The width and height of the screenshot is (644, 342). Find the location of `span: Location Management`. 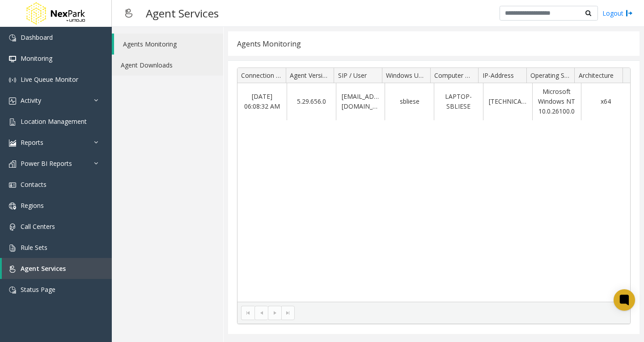

span: Location Management is located at coordinates (54, 121).